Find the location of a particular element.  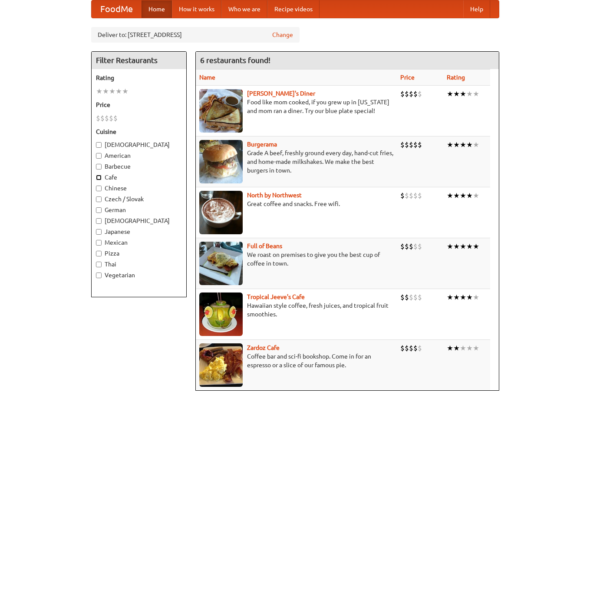

img: burgerama.jpg is located at coordinates (221, 162).